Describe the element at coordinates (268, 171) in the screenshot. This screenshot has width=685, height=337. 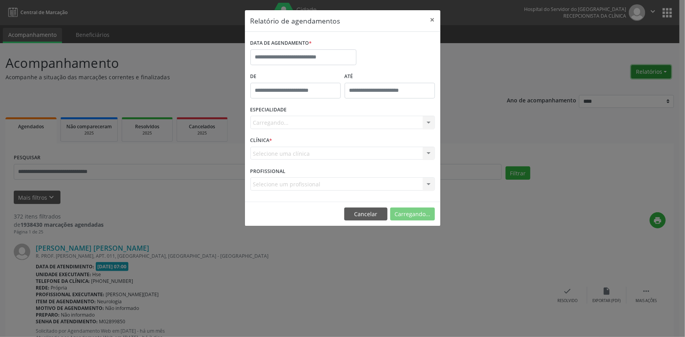
I see `label: PROFISSIONAL` at that location.